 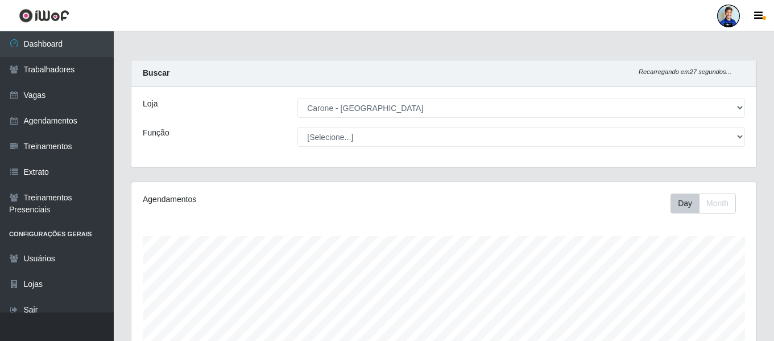 What do you see at coordinates (156, 133) in the screenshot?
I see `label: Função` at bounding box center [156, 133].